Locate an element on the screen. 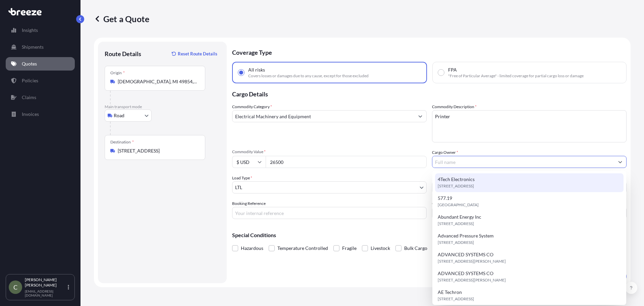  span: Advanced Pressure System is located at coordinates (465, 236).